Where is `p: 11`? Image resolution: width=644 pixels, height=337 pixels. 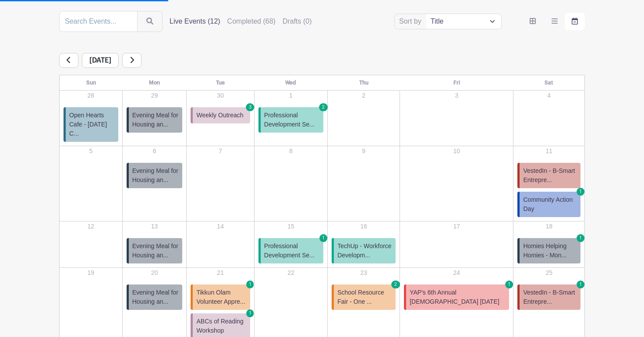
p: 11 is located at coordinates (549, 152).